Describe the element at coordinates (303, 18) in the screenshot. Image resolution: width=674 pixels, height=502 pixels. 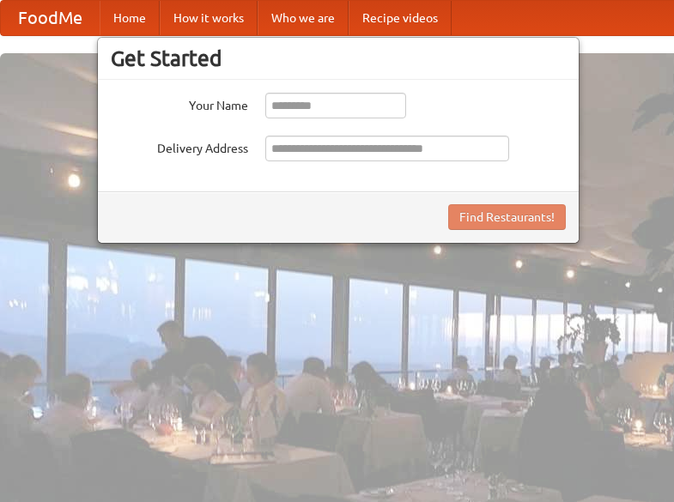
I see `a: Who we are` at that location.